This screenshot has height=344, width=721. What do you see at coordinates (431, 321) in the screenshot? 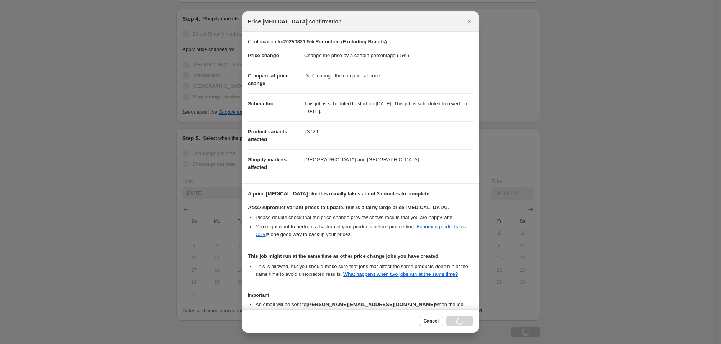
I see `span: Cancel` at bounding box center [431, 321].